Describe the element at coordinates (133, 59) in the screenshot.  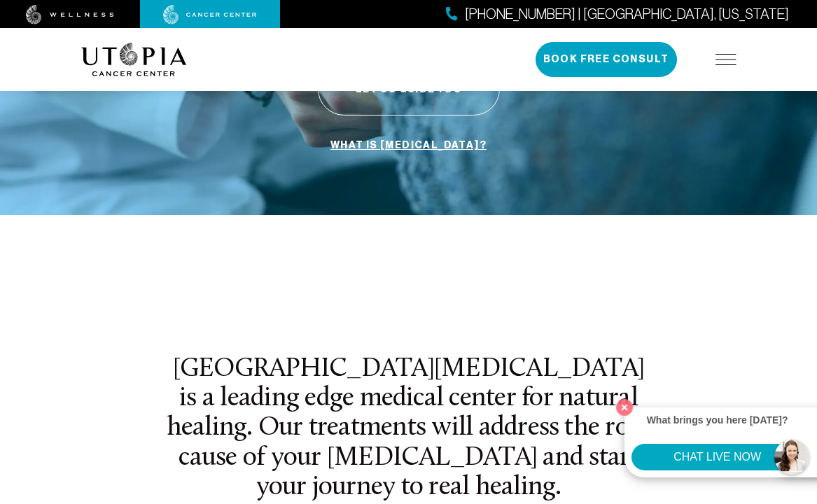
I see `img: logo` at that location.